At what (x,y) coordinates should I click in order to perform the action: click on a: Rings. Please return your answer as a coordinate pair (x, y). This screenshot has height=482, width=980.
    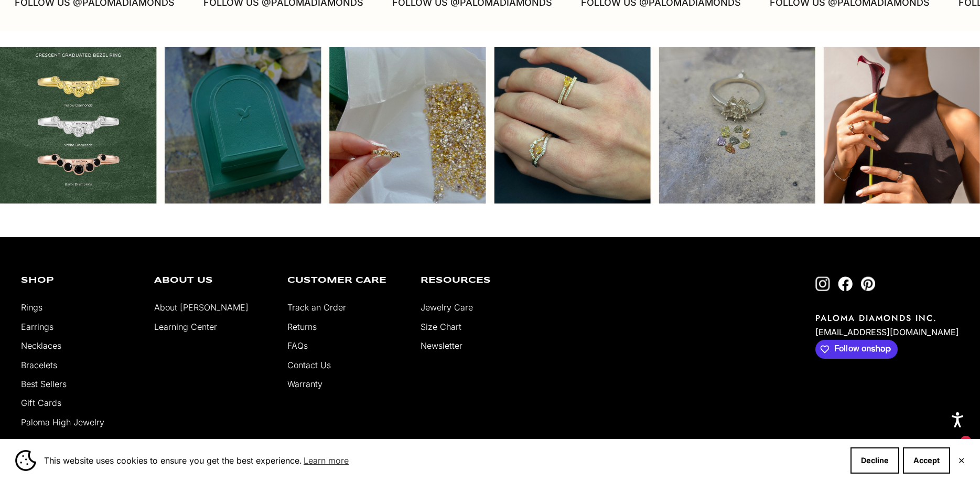
    Looking at the image, I should click on (31, 308).